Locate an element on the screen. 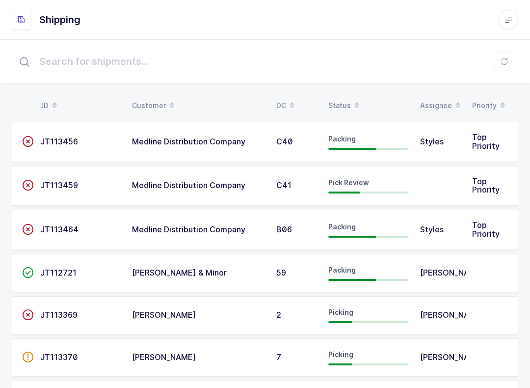 Image resolution: width=530 pixels, height=388 pixels. span: JT113370 is located at coordinates (59, 357).